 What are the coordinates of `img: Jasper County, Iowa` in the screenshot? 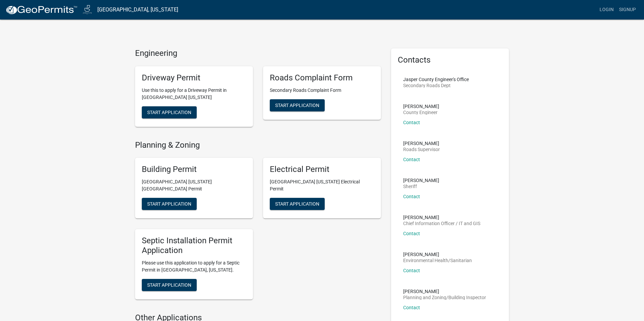 It's located at (87, 9).